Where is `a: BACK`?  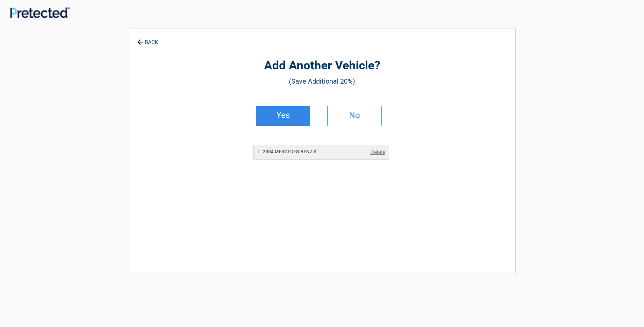
a: BACK is located at coordinates (148, 39).